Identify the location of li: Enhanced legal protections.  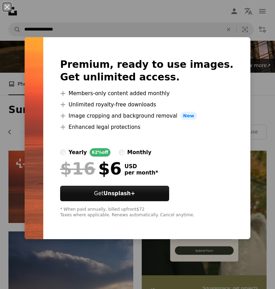
(146, 127).